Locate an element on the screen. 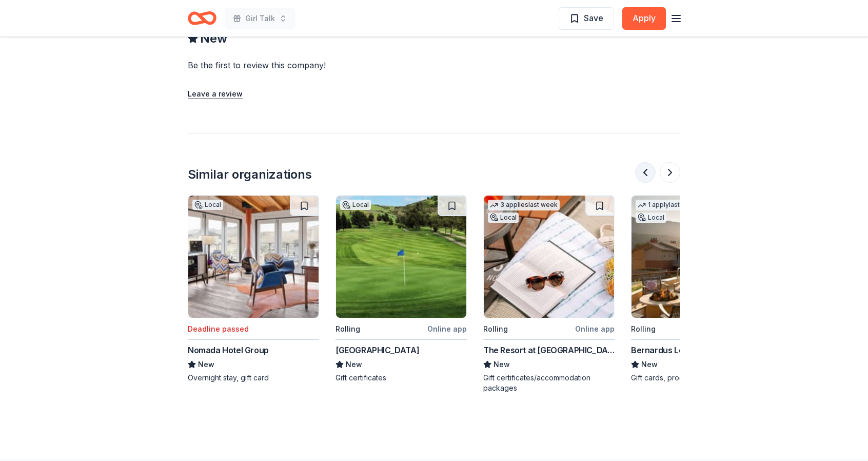 Image resolution: width=868 pixels, height=461 pixels. div: 3 applies last week is located at coordinates (524, 204).